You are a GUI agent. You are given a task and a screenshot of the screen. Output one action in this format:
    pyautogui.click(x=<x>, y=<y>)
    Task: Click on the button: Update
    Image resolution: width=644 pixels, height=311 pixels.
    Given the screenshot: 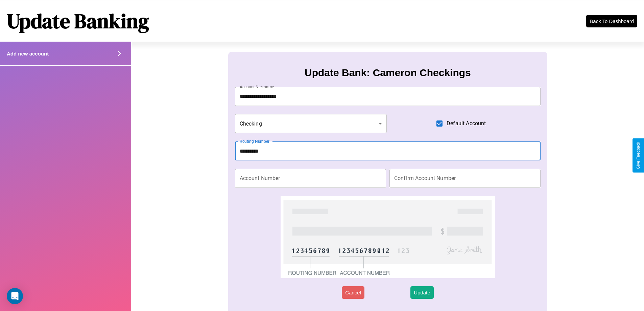 What is the action you would take?
    pyautogui.click(x=422, y=293)
    